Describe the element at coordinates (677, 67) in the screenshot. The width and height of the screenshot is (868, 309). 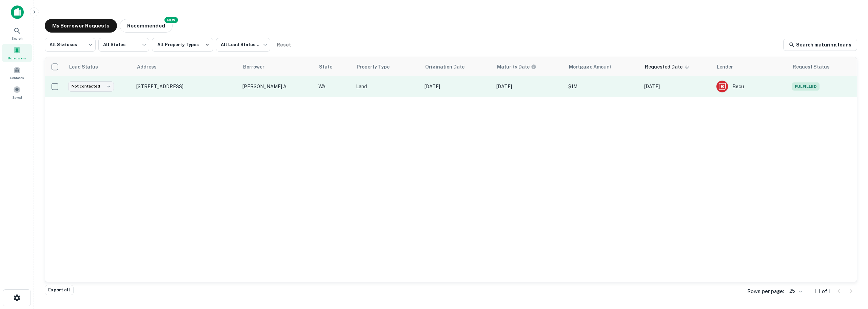
I see `th: Requested Date` at that location.